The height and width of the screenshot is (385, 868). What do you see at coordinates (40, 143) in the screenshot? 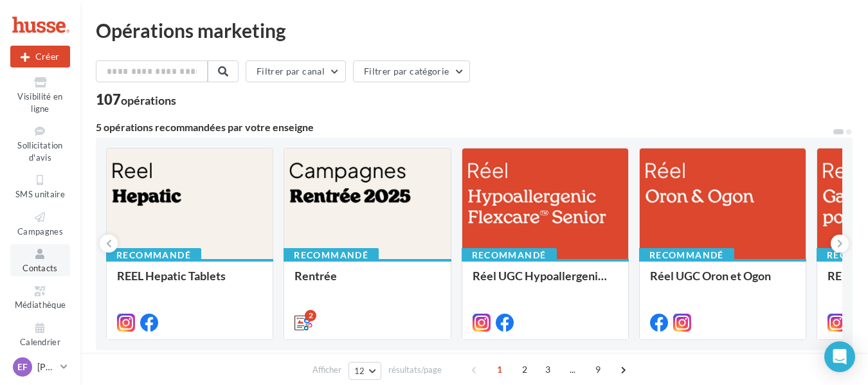
I see `a: Sollicitation d'avis` at bounding box center [40, 143].